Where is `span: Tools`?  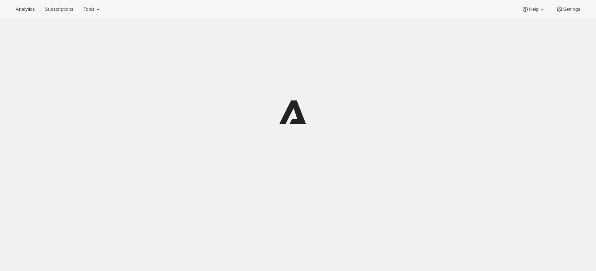
span: Tools is located at coordinates (89, 9).